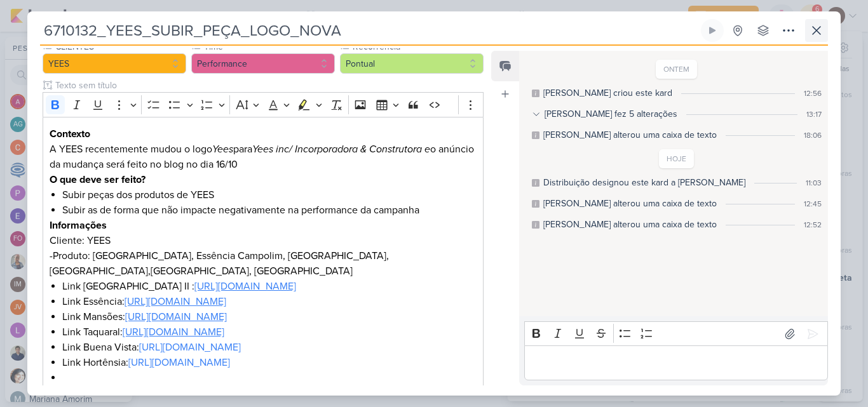  I want to click on strong: O que deve ser feito?, so click(98, 180).